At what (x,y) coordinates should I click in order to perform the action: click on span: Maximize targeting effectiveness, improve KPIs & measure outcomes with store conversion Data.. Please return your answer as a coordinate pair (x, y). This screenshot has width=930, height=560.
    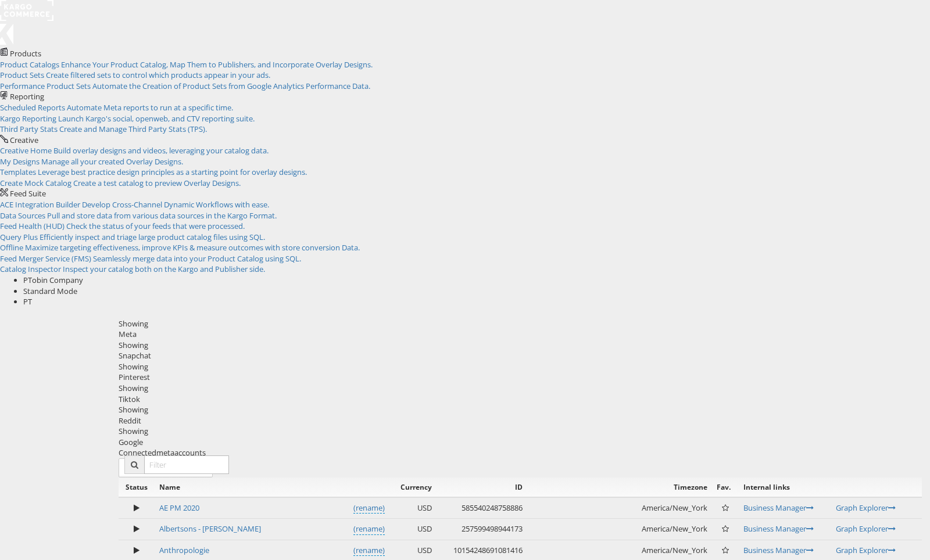
    Looking at the image, I should click on (192, 247).